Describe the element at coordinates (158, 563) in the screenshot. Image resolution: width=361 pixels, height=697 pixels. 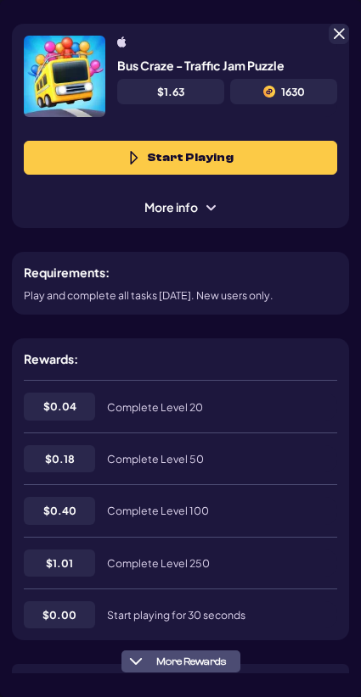
I see `span: Complete Level 250` at that location.